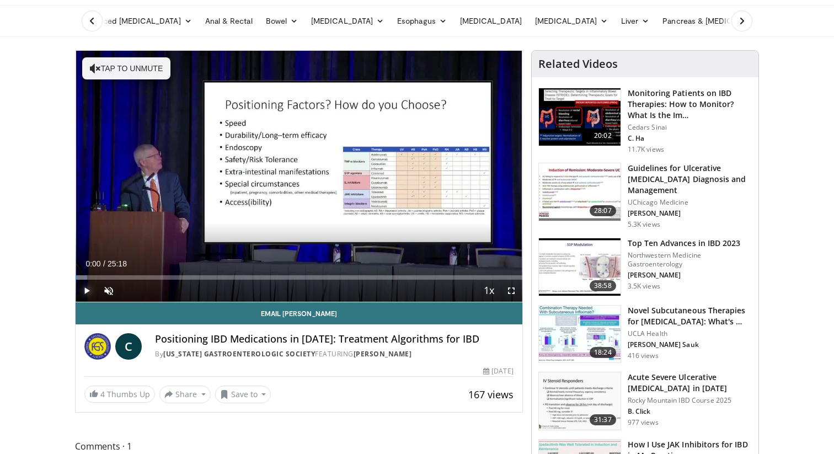  Describe the element at coordinates (87, 291) in the screenshot. I see `button: Play` at that location.